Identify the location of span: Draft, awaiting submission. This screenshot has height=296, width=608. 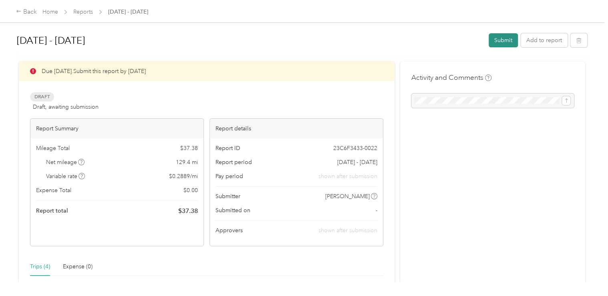
(66, 107).